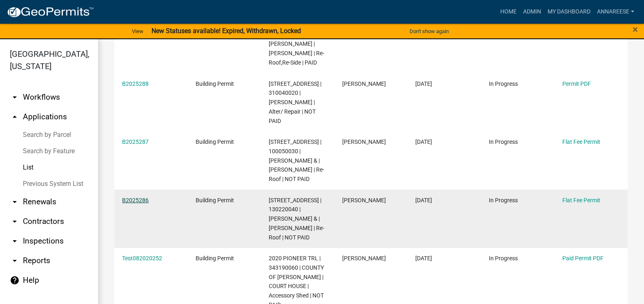  Describe the element at coordinates (142, 258) in the screenshot. I see `a: Test082020252` at that location.